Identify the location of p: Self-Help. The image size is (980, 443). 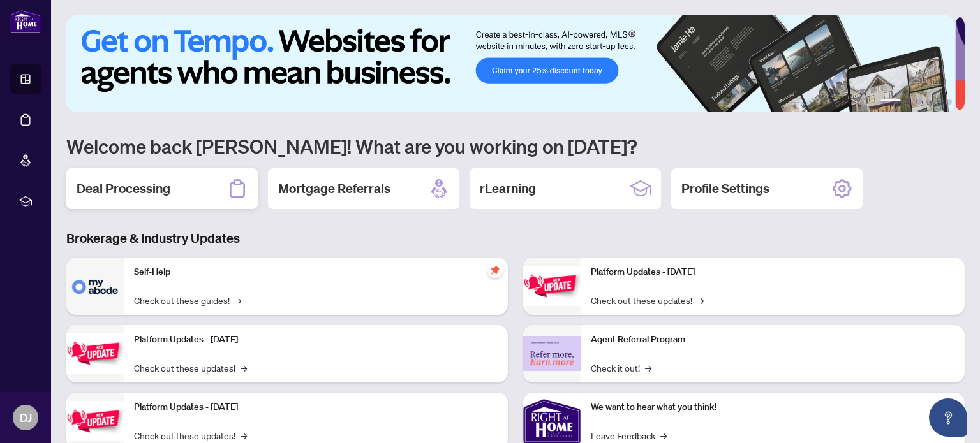
(316, 273).